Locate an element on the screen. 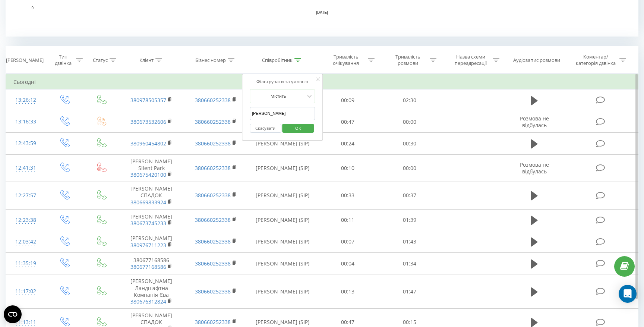 This screenshot has width=644, height=327. div: 12:27:57 is located at coordinates (26, 196).